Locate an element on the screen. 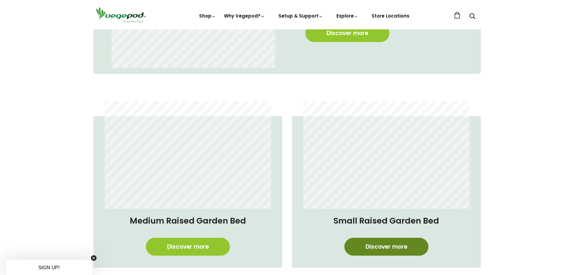 The width and height of the screenshot is (574, 275). a: Why Vegepod? is located at coordinates (245, 16).